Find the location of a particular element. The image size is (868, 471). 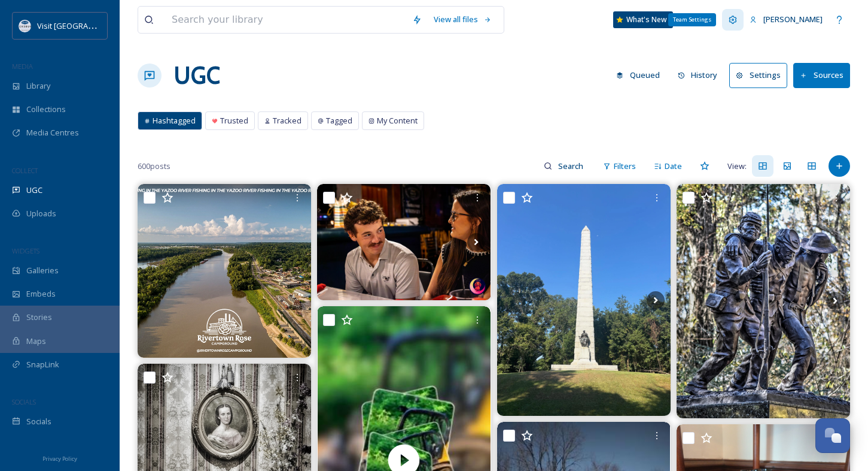

a: Team Settings is located at coordinates (734, 20).